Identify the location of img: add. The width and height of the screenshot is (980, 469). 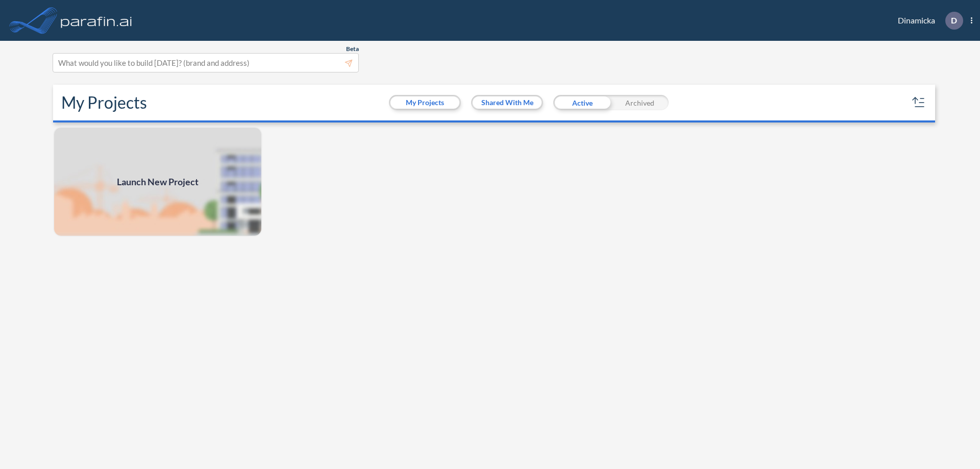
(158, 182).